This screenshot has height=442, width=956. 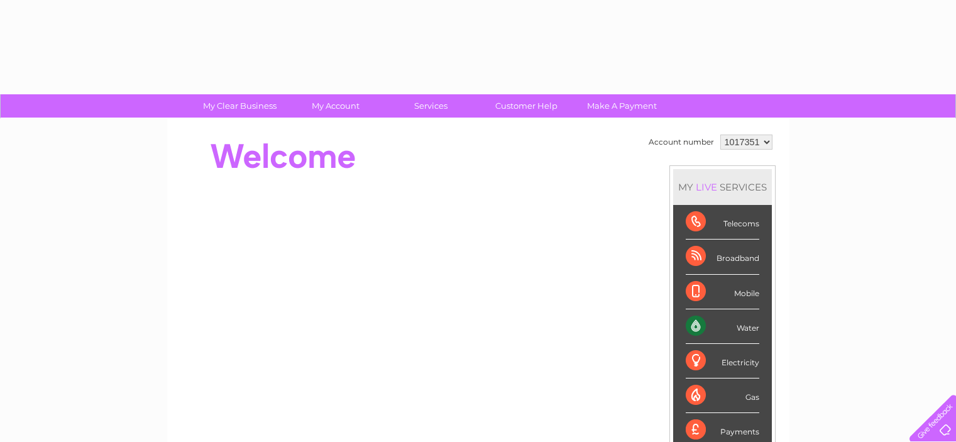 I want to click on a: Make A Payment, so click(x=622, y=106).